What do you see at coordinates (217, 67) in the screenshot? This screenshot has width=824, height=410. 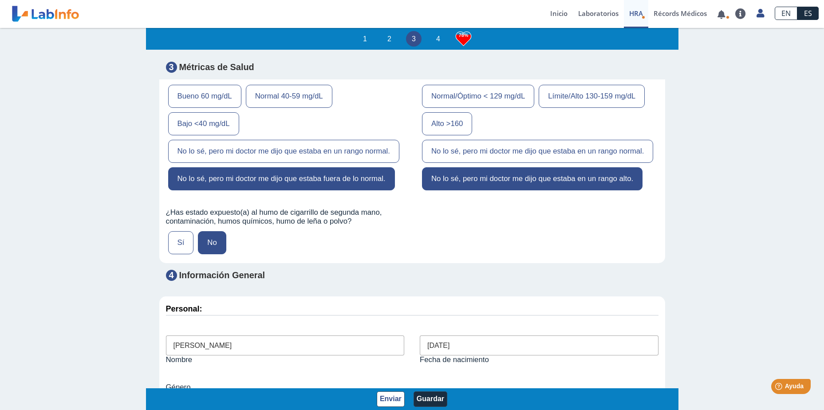 I see `strong: Métricas de Salud` at bounding box center [217, 67].